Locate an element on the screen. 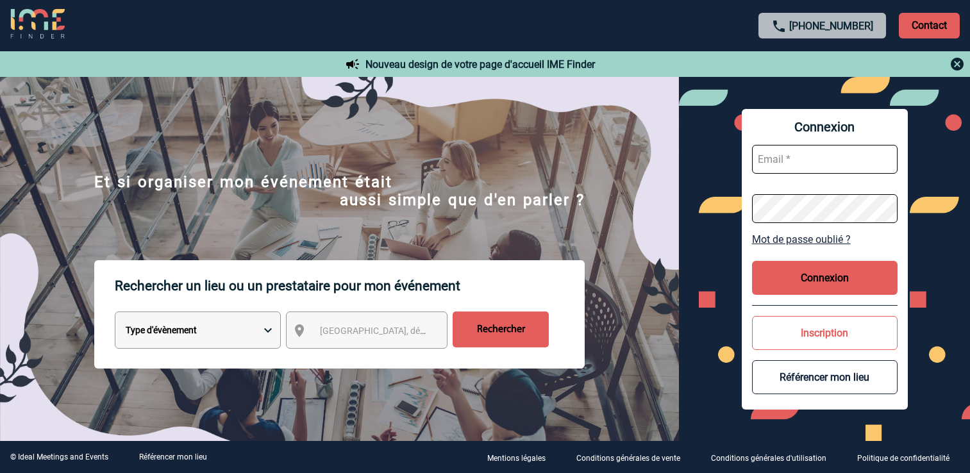  a: Mentions légales is located at coordinates (521, 457).